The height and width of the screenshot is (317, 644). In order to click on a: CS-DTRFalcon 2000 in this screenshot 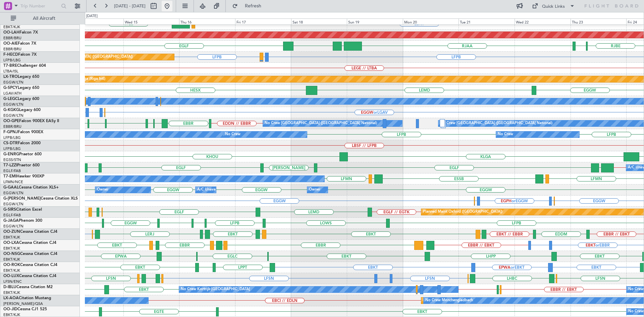, I will do `click(22, 143)`.